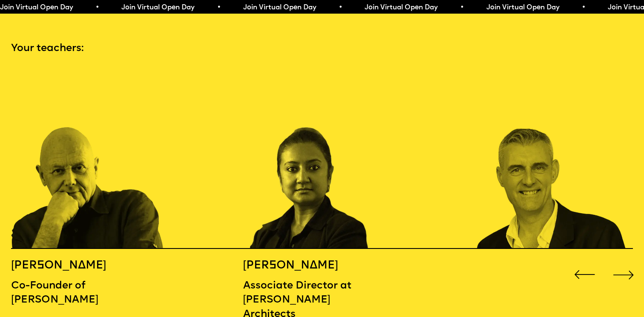 Image resolution: width=644 pixels, height=317 pixels. Describe the element at coordinates (552, 159) in the screenshot. I see `div: 3 / 16` at that location.